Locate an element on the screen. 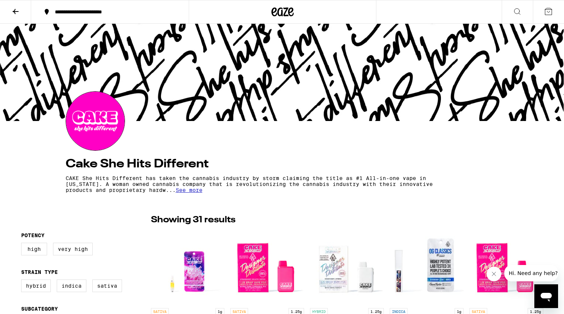 The height and width of the screenshot is (314, 564). p: CAKE She Hits Different has taken the cannabis industry by storm claiming the title as #1 All-in-... is located at coordinates (249, 184).